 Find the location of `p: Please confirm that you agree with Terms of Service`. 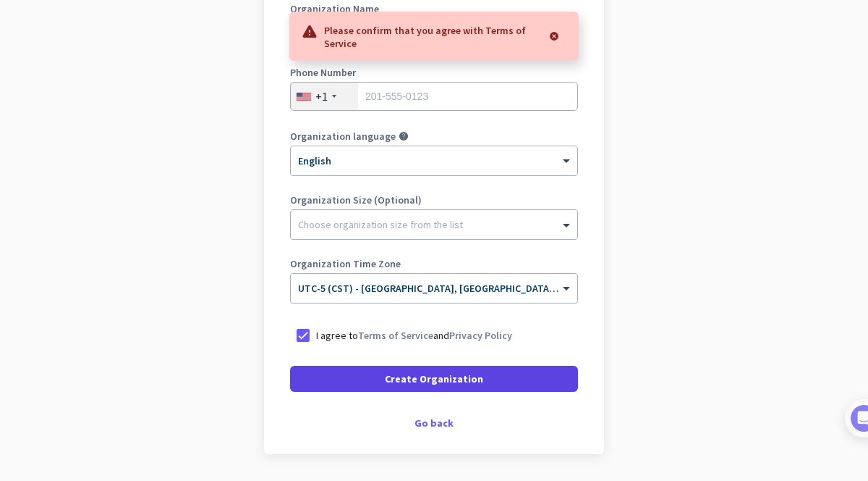

p: Please confirm that you agree with Terms of Service is located at coordinates (432, 36).